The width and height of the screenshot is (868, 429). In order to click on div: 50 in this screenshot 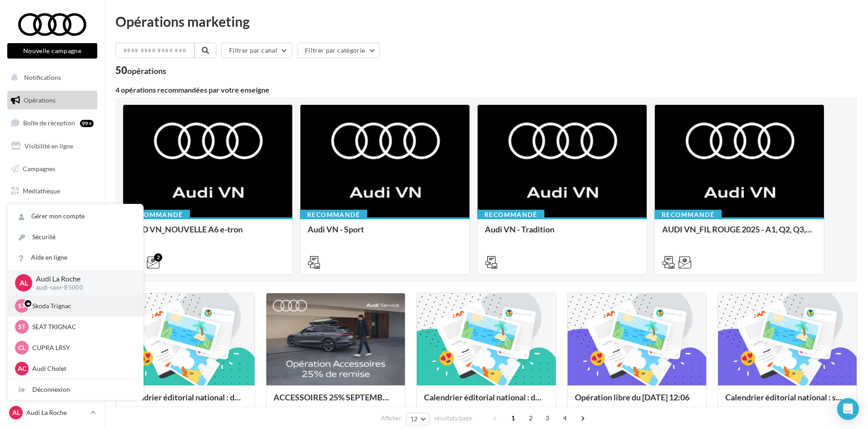, I will do `click(141, 71)`.